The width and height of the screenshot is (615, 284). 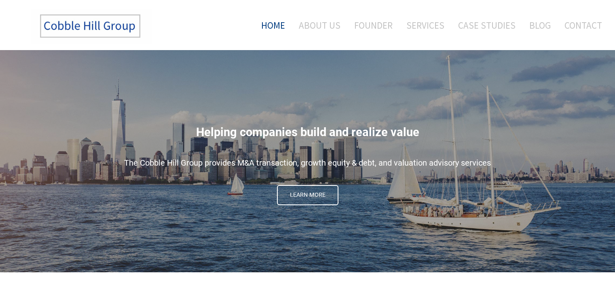 What do you see at coordinates (426, 25) in the screenshot?
I see `a: Services` at bounding box center [426, 25].